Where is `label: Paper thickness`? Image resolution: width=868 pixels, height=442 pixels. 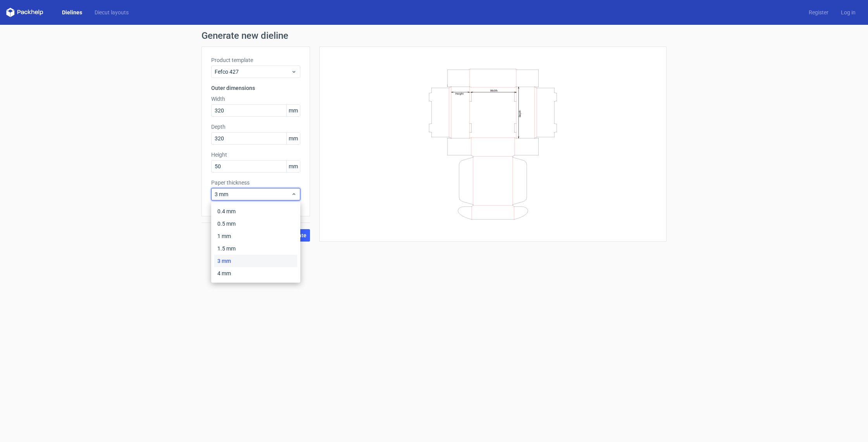 label: Paper thickness is located at coordinates (256, 183).